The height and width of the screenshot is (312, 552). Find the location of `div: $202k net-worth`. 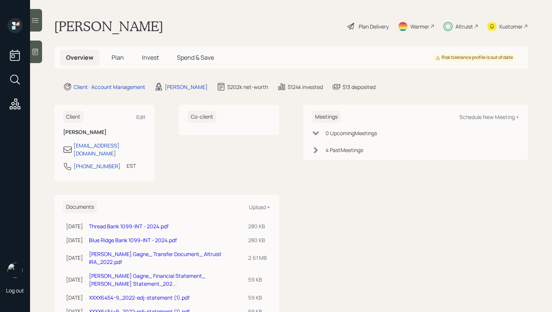

div: $202k net-worth is located at coordinates (247, 87).